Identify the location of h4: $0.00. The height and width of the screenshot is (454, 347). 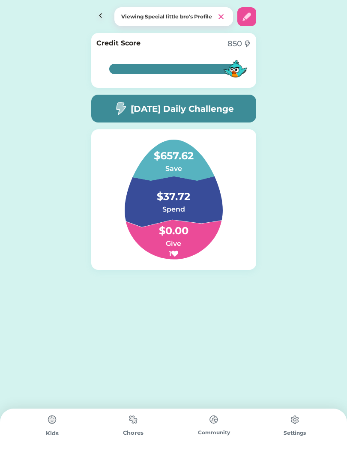
(174, 227).